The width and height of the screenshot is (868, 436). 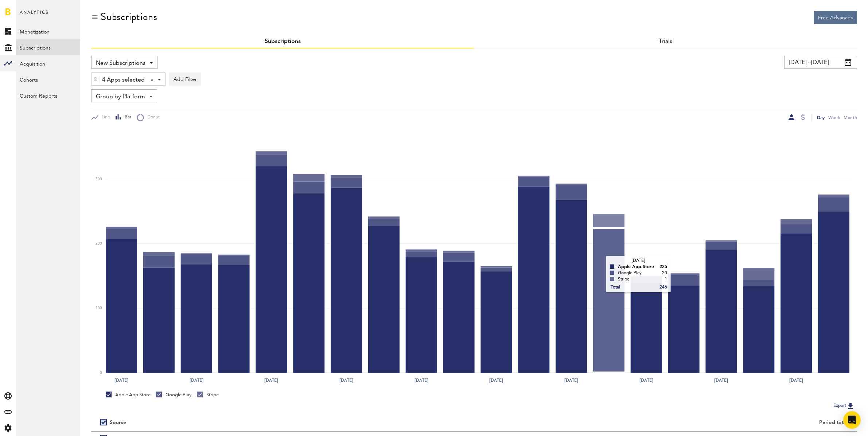 I want to click on div: Stripe, so click(x=208, y=395).